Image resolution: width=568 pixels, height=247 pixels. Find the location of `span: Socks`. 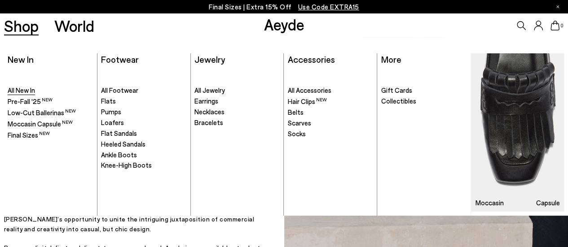

span: Socks is located at coordinates (297, 134).